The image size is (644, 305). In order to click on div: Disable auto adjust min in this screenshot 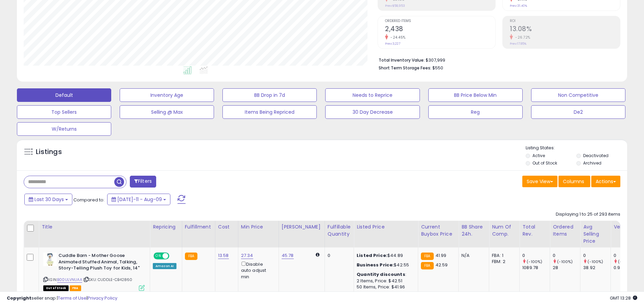, I will do `click(257, 270)`.